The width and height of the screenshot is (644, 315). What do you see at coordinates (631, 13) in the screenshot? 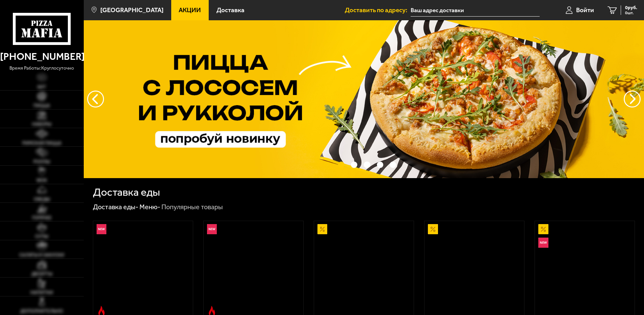
I see `span: 0 шт.` at bounding box center [631, 13].